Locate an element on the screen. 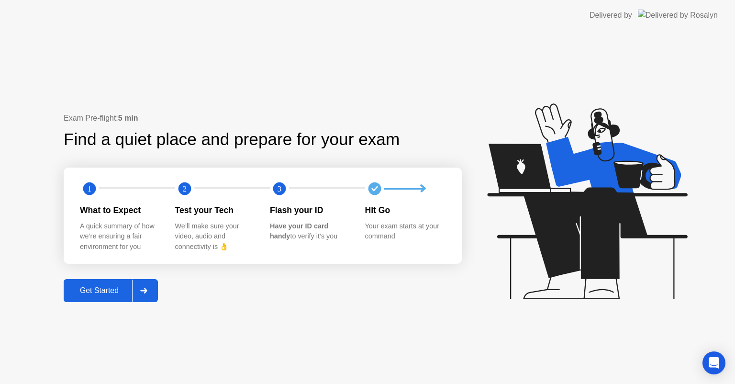  div: Open Intercom Messenger is located at coordinates (714, 363).